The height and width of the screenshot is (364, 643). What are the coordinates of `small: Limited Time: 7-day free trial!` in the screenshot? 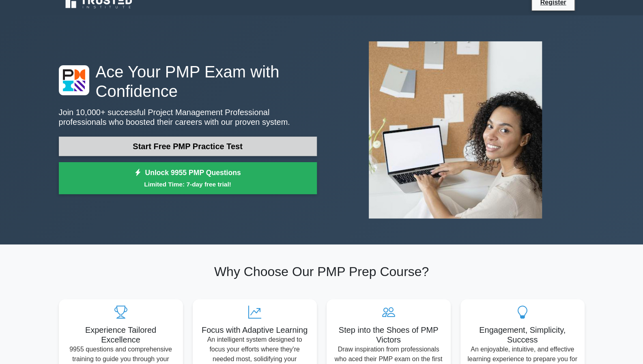 It's located at (188, 184).